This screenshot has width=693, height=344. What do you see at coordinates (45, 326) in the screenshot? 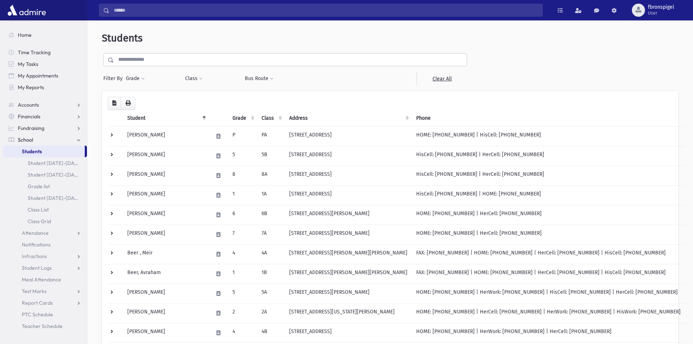
I see `a: Teacher Schedule` at bounding box center [45, 326].